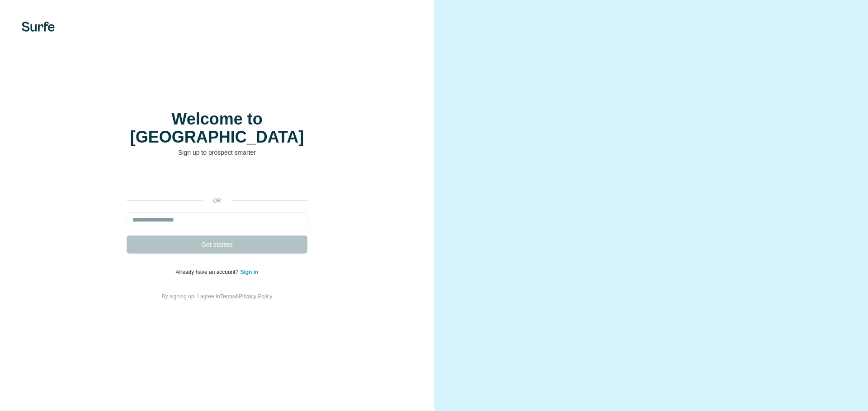  Describe the element at coordinates (217, 201) in the screenshot. I see `p: or` at that location.